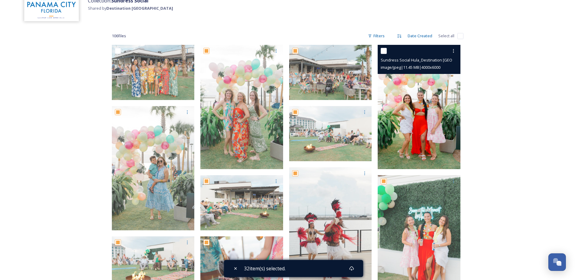 The width and height of the screenshot is (575, 280). I want to click on span: 106 file s, so click(119, 36).